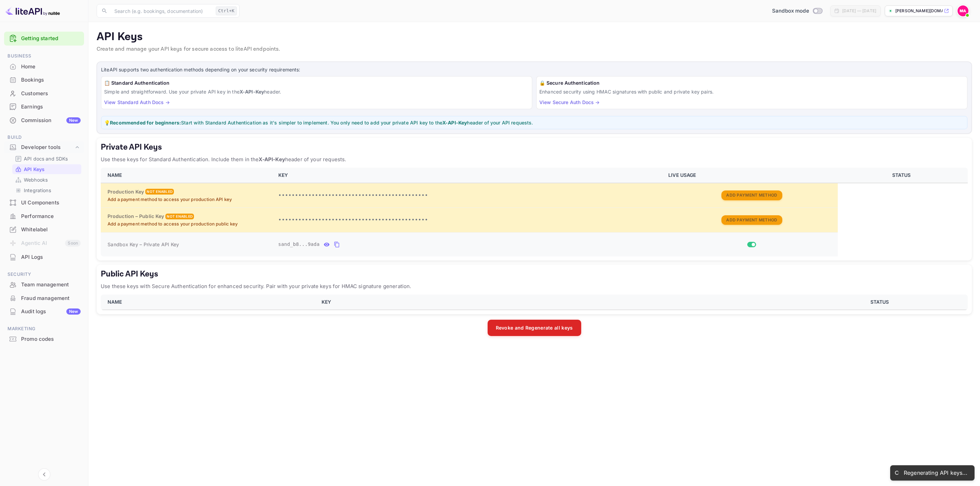  I want to click on div: Integrations, so click(46, 190).